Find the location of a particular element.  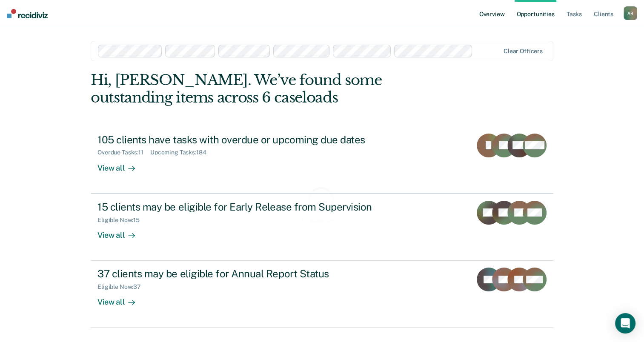

div: Upcoming Tasks : 184 is located at coordinates (182, 152).